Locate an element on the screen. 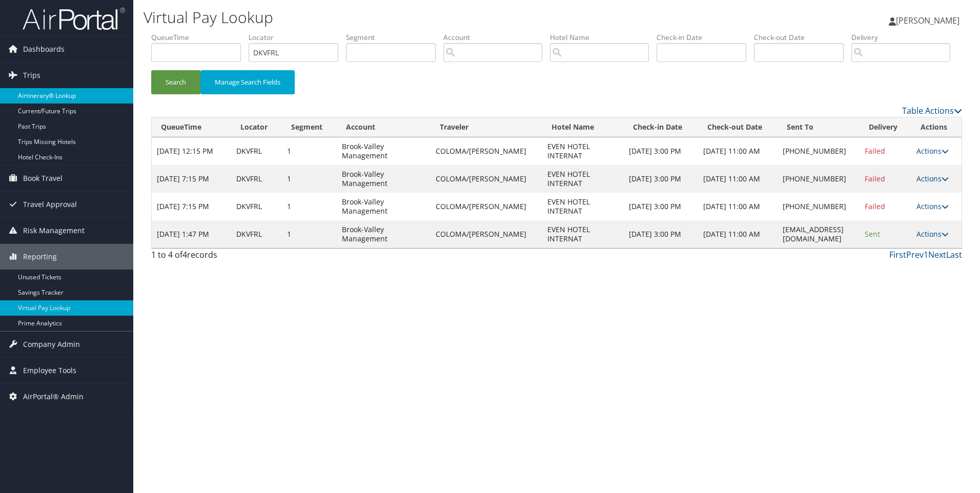  label: Check-out Date is located at coordinates (803, 38).